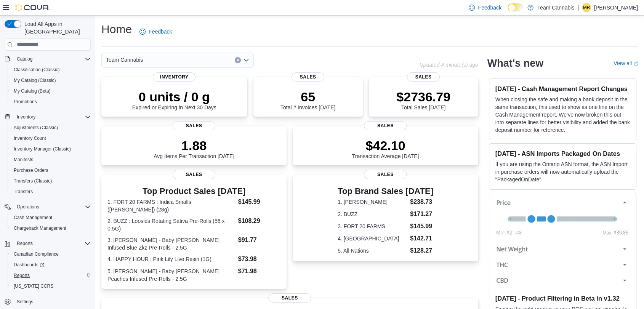 The width and height of the screenshot is (644, 309). Describe the element at coordinates (51, 254) in the screenshot. I see `span: Canadian Compliance` at that location.